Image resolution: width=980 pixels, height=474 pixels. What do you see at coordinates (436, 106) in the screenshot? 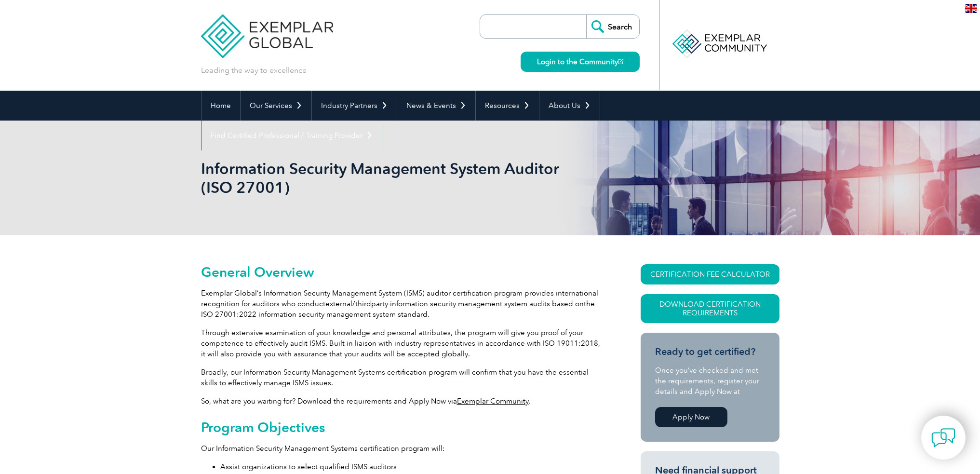
I see `a: News & Events` at bounding box center [436, 106].